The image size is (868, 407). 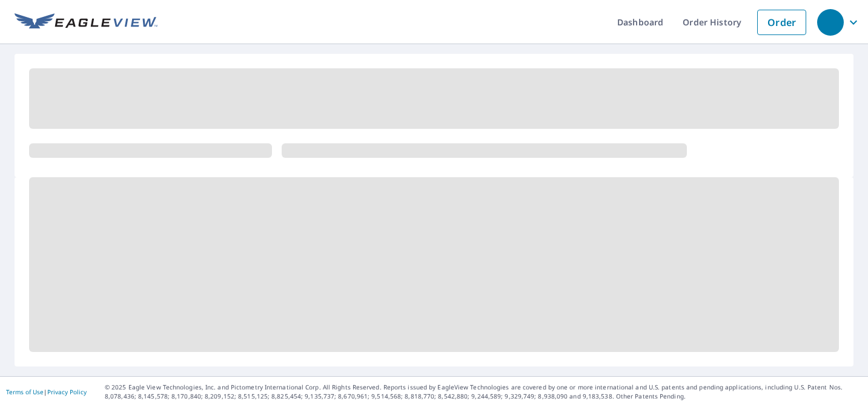 I want to click on a: Terms of Use, so click(x=25, y=392).